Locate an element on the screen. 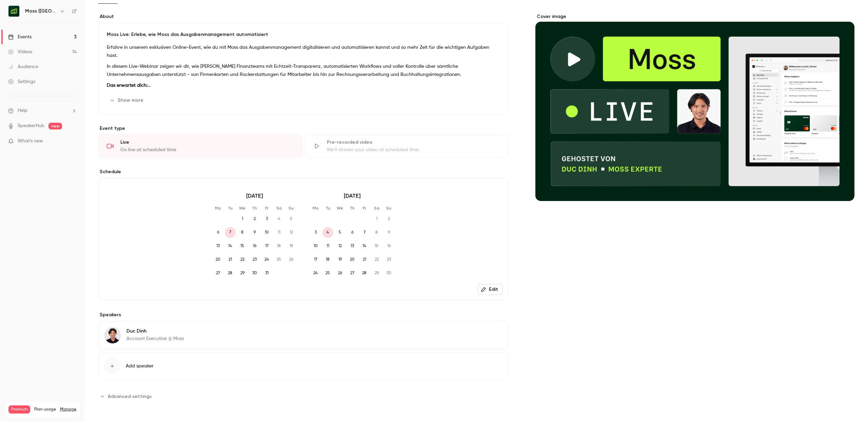 This screenshot has height=422, width=868. div: We'll stream your video at scheduled time is located at coordinates (413, 150).